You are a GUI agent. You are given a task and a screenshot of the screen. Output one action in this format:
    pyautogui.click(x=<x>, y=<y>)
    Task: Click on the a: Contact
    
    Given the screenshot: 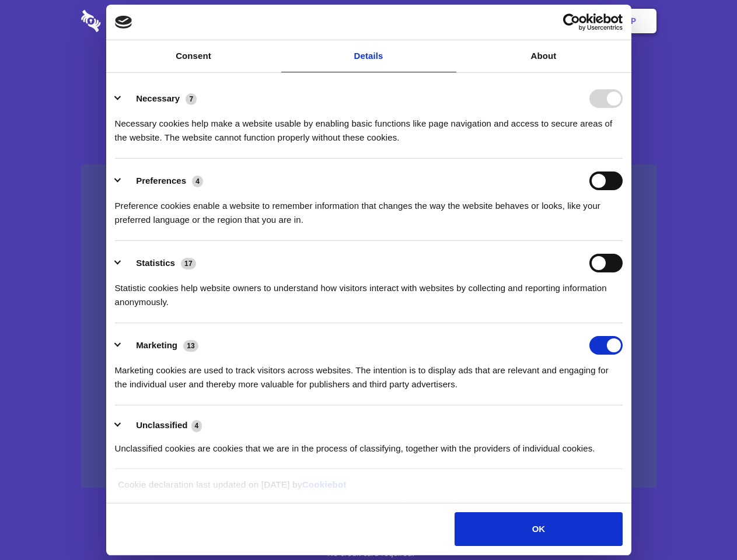 What is the action you would take?
    pyautogui.click(x=500, y=21)
    